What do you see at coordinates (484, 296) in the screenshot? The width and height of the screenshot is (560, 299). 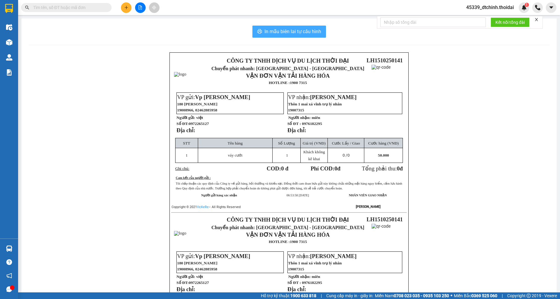 I see `strong: 0369 525 060` at bounding box center [484, 296].